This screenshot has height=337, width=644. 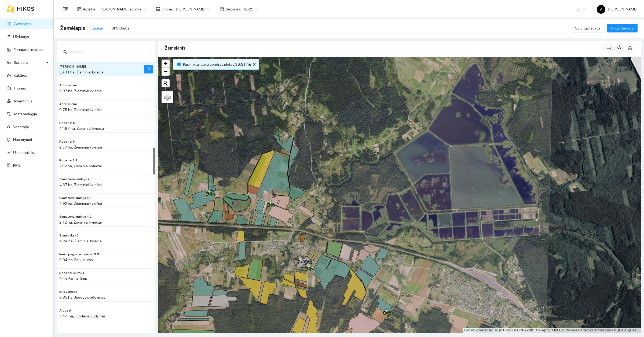 What do you see at coordinates (121, 28) in the screenshot?
I see `div: GPS Darbai` at bounding box center [121, 28].